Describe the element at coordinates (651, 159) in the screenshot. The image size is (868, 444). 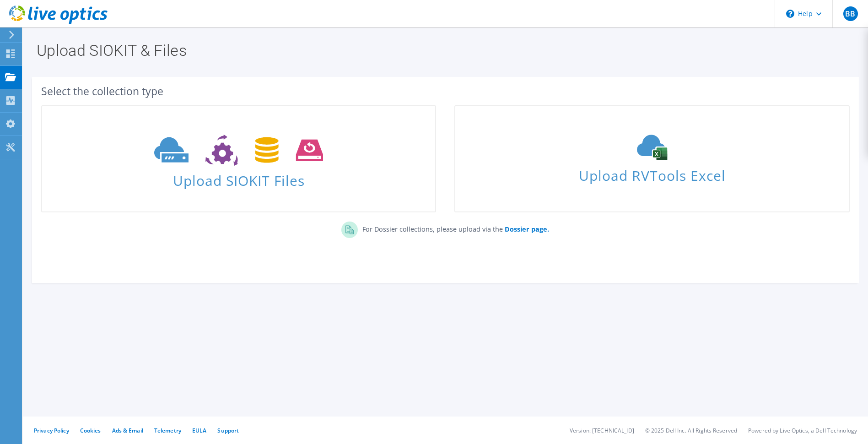
I see `a: Upload RVTools Excel` at that location.